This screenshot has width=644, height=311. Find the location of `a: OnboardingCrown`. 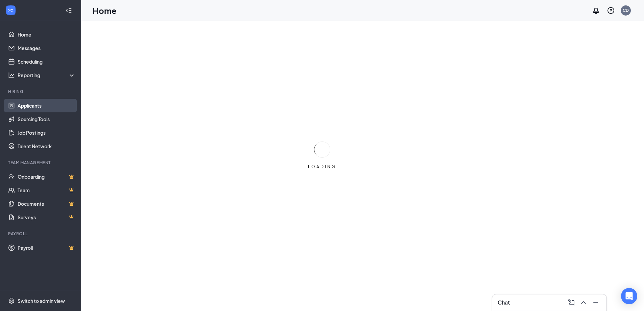

a: OnboardingCrown is located at coordinates (46, 177).